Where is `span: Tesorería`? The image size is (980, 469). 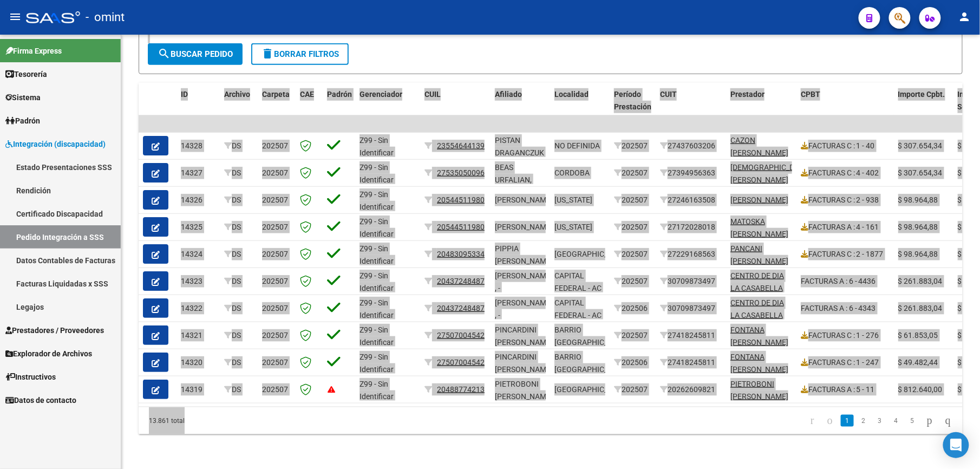 span: Tesorería is located at coordinates (26, 74).